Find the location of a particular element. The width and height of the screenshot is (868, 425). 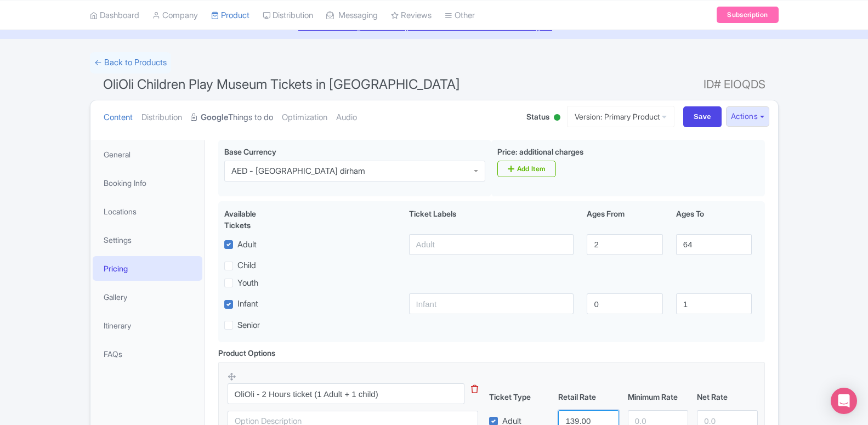

div: Retail Rate is located at coordinates (588, 396).